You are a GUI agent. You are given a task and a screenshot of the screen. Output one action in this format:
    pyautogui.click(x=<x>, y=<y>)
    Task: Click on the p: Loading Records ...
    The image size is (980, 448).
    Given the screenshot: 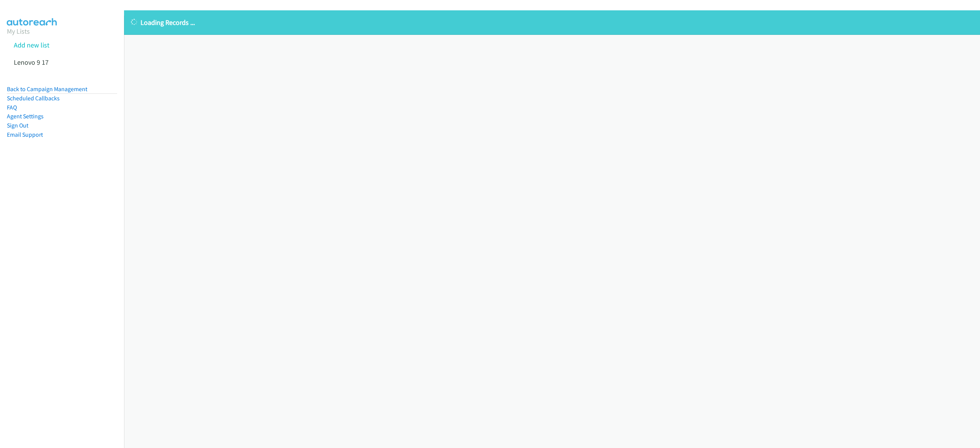 What is the action you would take?
    pyautogui.click(x=552, y=22)
    